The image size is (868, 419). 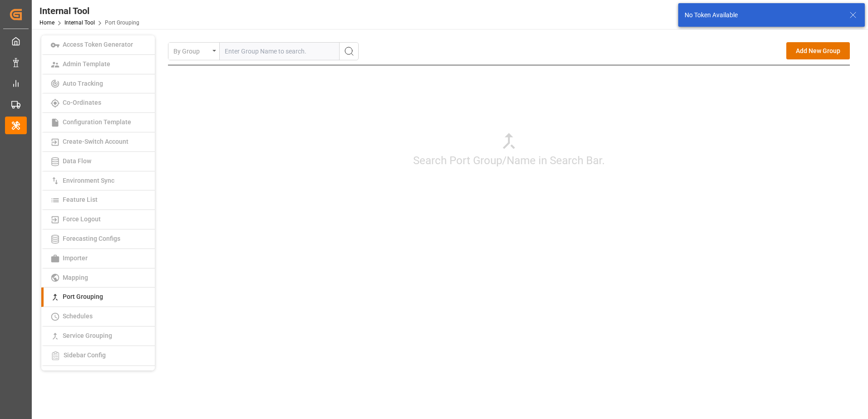 I want to click on span: Auto Tracking, so click(x=82, y=84).